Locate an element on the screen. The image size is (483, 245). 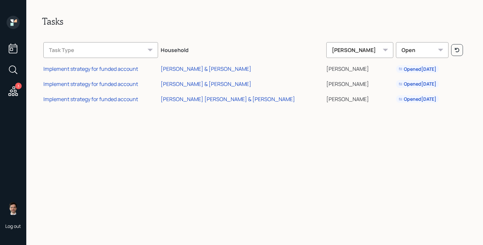
th: Household is located at coordinates (242, 49).